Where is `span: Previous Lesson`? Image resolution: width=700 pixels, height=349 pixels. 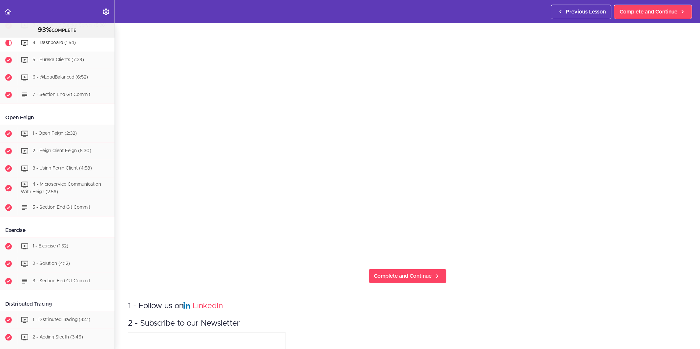 span: Previous Lesson is located at coordinates (586, 12).